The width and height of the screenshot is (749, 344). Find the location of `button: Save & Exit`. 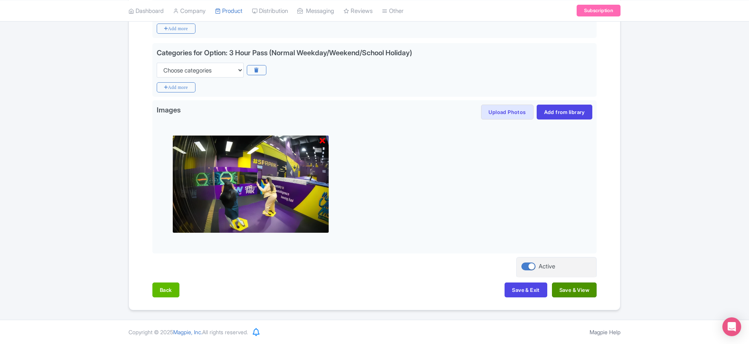

button: Save & Exit is located at coordinates (526, 290).